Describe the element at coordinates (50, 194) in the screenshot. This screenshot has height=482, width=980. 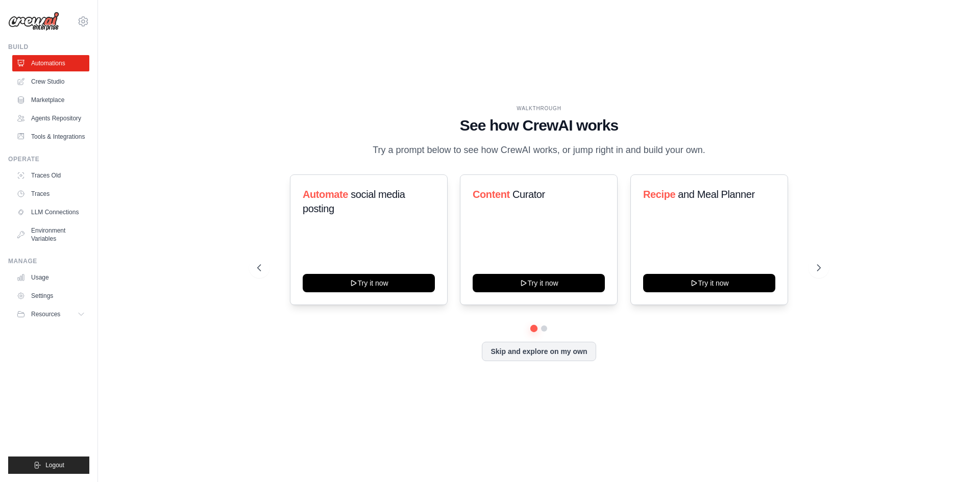
I see `a: Traces` at that location.